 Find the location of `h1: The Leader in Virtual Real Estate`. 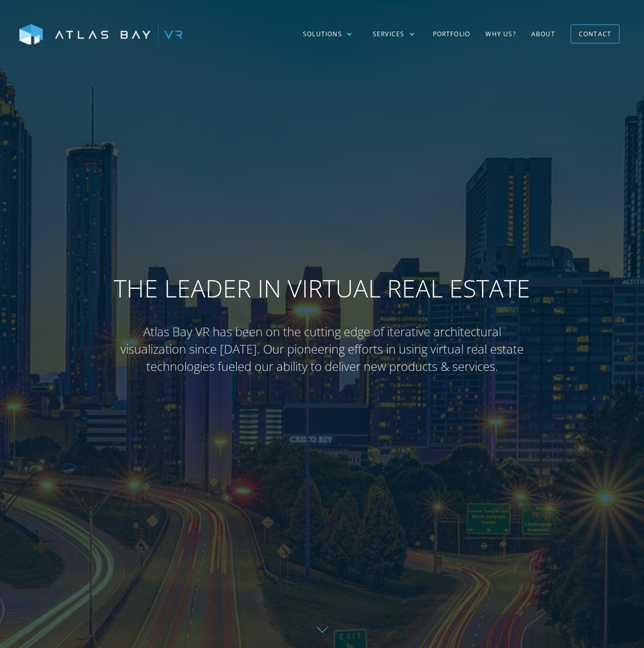

h1: The Leader in Virtual Real Estate is located at coordinates (322, 288).